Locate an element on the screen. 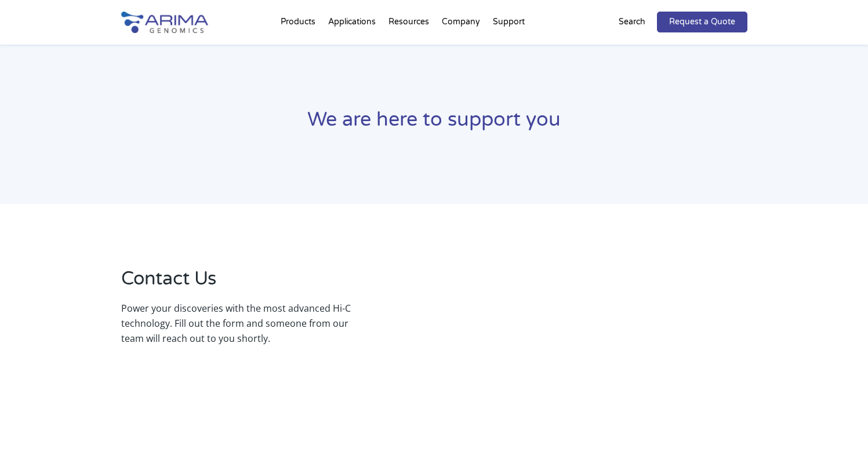 The image size is (868, 467). p: Search is located at coordinates (632, 22).